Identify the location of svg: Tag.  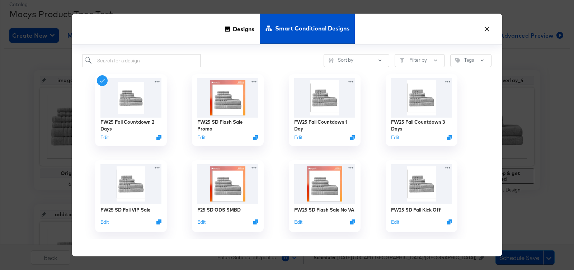
(458, 60).